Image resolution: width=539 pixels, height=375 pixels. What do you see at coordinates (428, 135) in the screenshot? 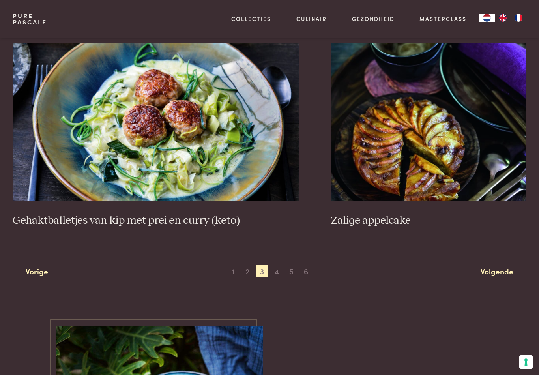
I see `a: Zalige appelcake Zalige appelcake` at bounding box center [428, 135].